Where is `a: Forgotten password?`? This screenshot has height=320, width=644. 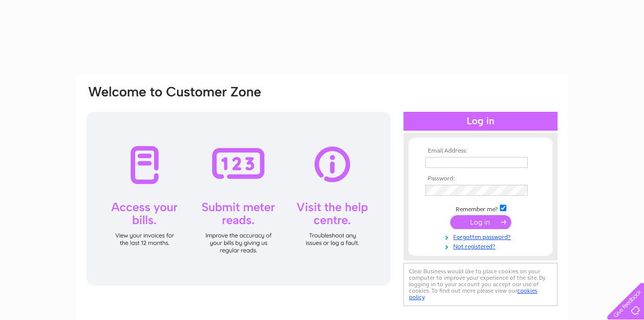 a: Forgotten password? is located at coordinates (481, 236).